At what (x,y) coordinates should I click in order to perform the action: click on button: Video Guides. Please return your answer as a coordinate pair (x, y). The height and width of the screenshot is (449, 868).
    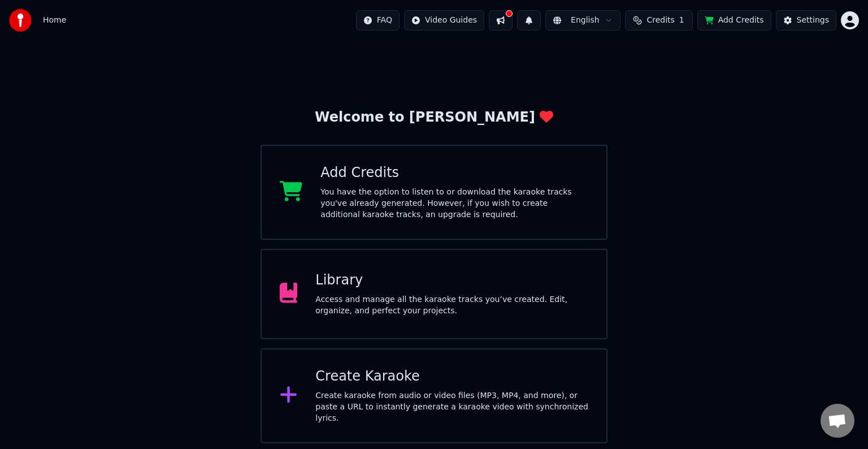
    Looking at the image, I should click on (444, 20).